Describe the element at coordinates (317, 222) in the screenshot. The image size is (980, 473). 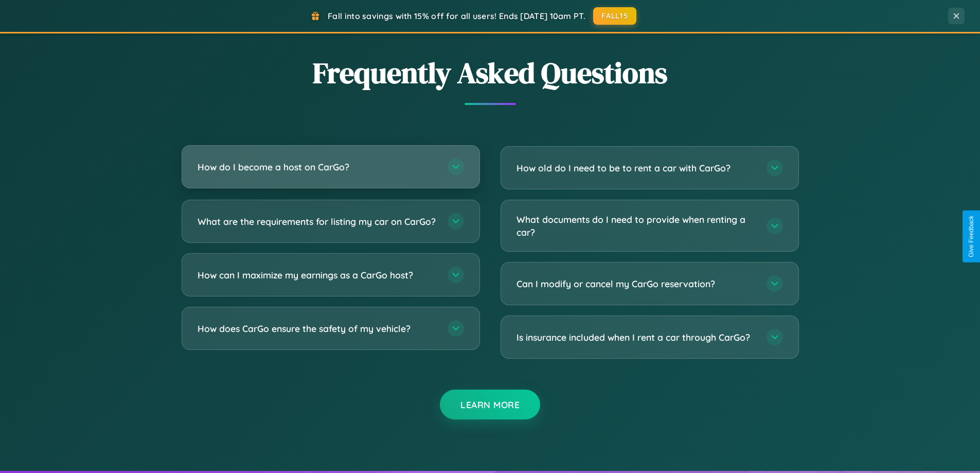
I see `h3: What are the requirements for listing my car on CarGo?` at that location.